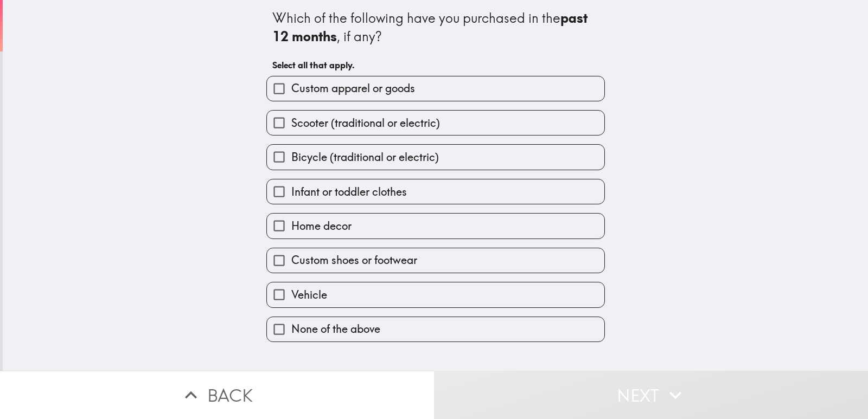 This screenshot has width=868, height=419. I want to click on span: Scooter (traditional or electric), so click(366, 123).